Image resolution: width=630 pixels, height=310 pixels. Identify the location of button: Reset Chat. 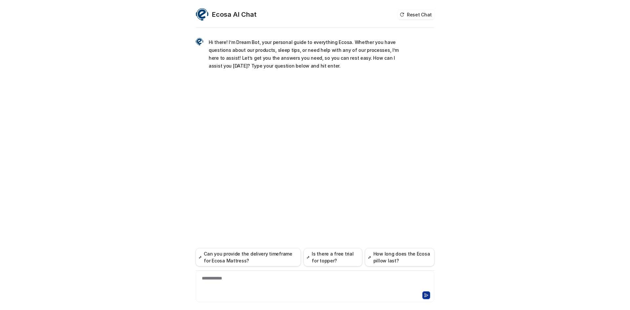
(416, 14).